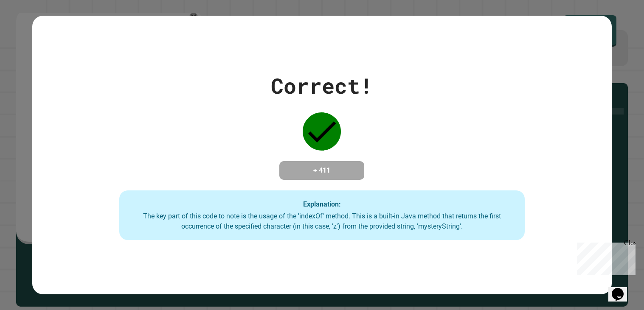 This screenshot has width=644, height=310. What do you see at coordinates (31, 28) in the screenshot?
I see `div: Chat with us now!Close` at bounding box center [31, 28].